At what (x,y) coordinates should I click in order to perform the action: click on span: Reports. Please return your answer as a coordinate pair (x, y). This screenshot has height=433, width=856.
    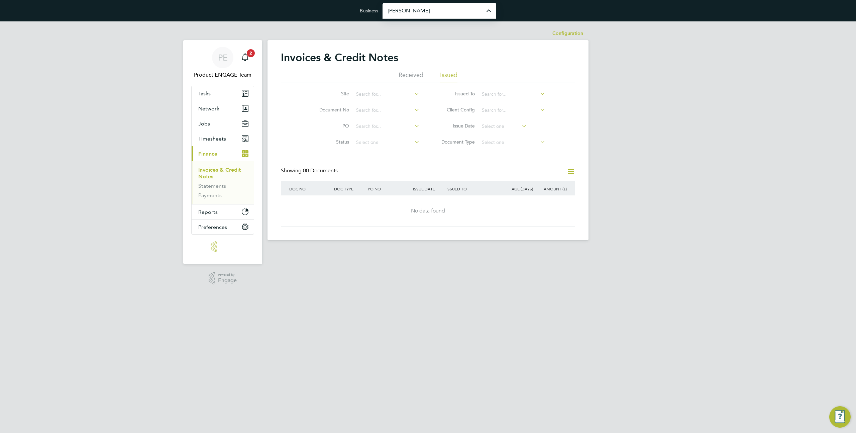
    Looking at the image, I should click on (208, 212).